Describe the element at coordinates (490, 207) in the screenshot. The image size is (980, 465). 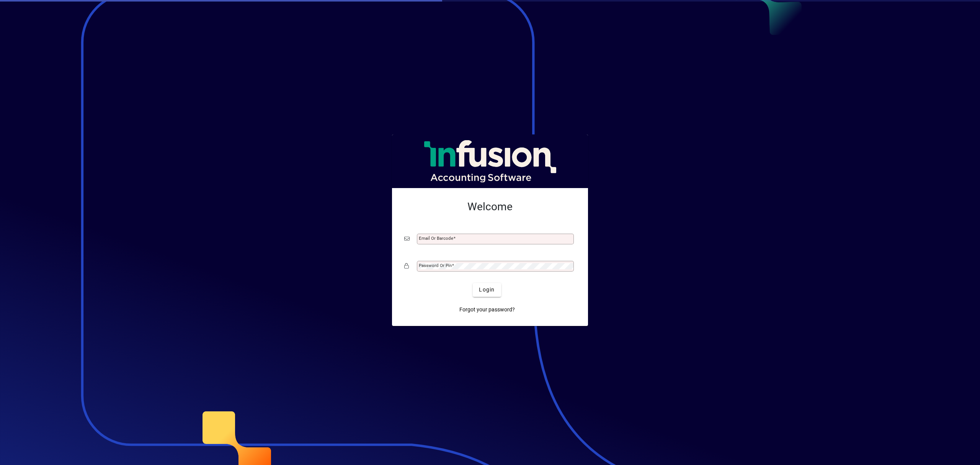
I see `h2: Welcome` at that location.